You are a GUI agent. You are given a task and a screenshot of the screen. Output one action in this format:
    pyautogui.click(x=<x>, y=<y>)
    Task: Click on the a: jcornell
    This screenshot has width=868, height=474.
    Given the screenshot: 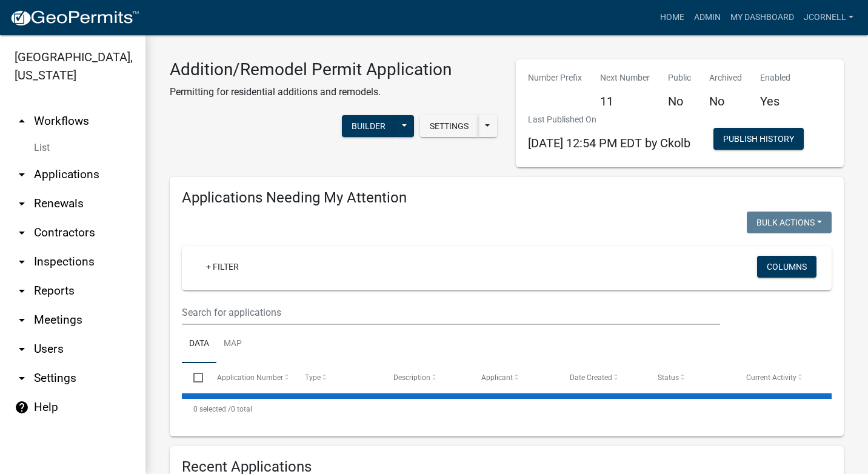 What is the action you would take?
    pyautogui.click(x=829, y=18)
    